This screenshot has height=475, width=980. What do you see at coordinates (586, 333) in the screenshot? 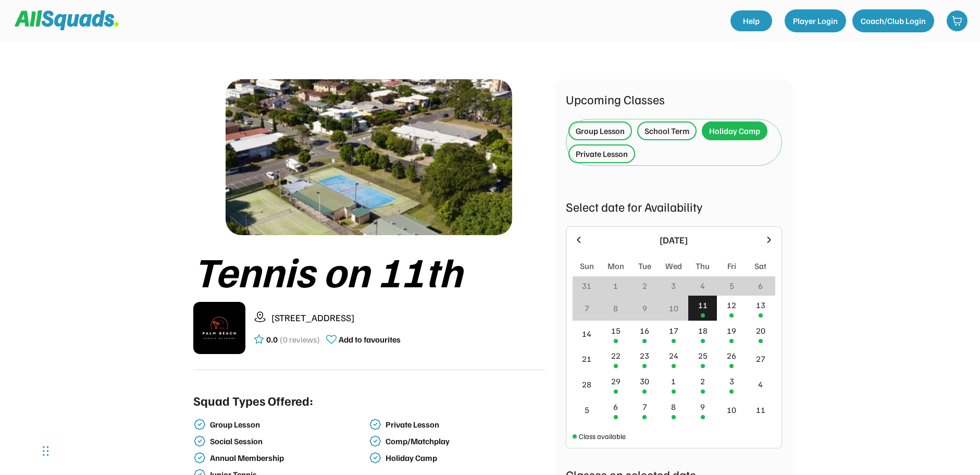
I see `div: 14` at bounding box center [586, 333].